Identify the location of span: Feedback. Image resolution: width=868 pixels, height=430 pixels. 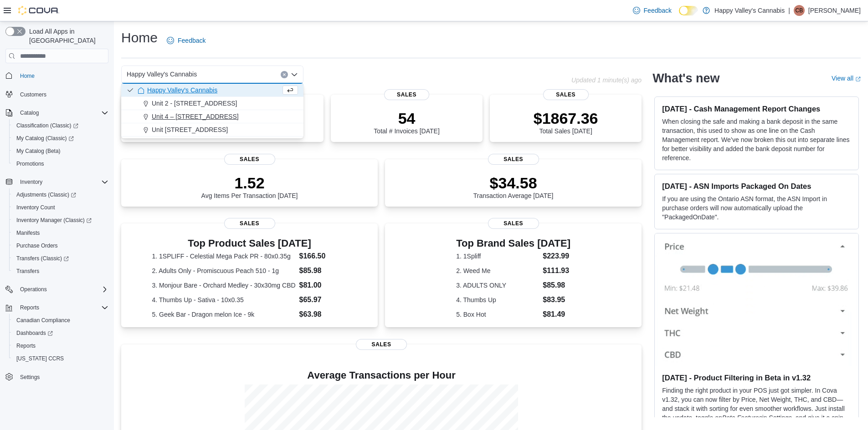
(192, 41).